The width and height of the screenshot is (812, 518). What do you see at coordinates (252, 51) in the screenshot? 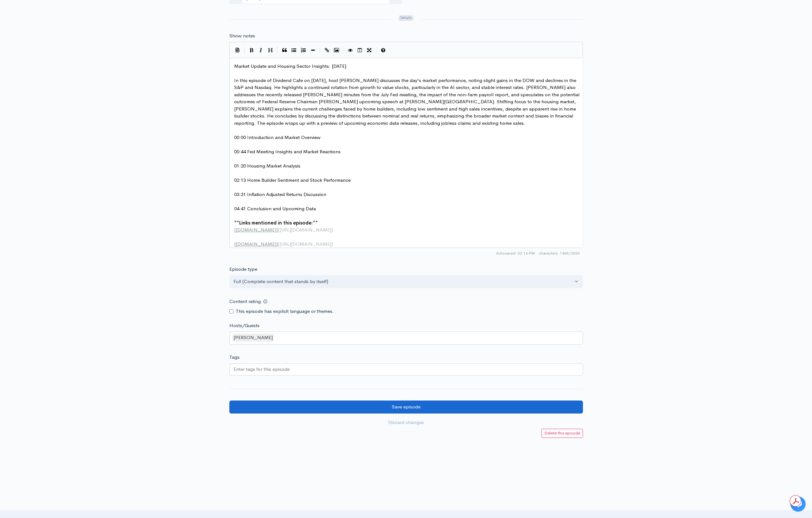
I see `button: Bold` at bounding box center [252, 51].